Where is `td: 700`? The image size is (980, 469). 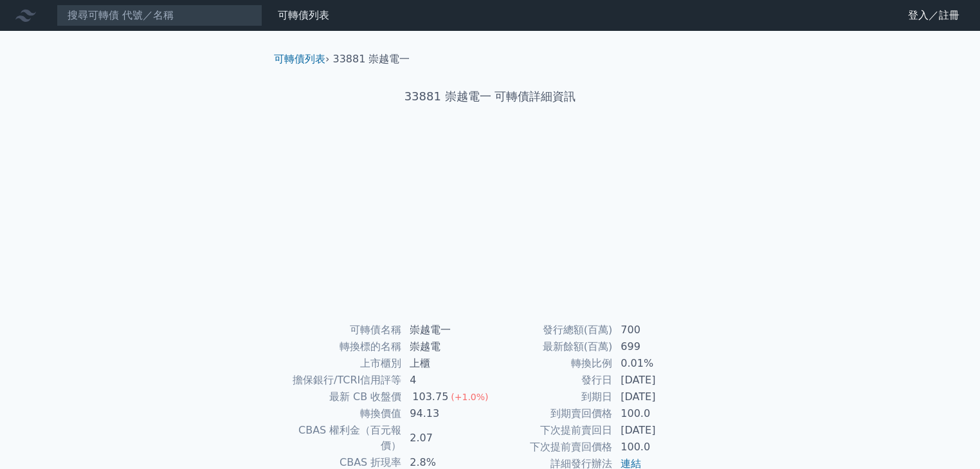 td: 700 is located at coordinates (657, 330).